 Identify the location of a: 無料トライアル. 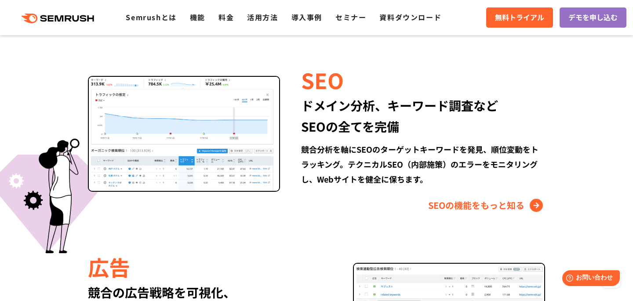
(519, 18).